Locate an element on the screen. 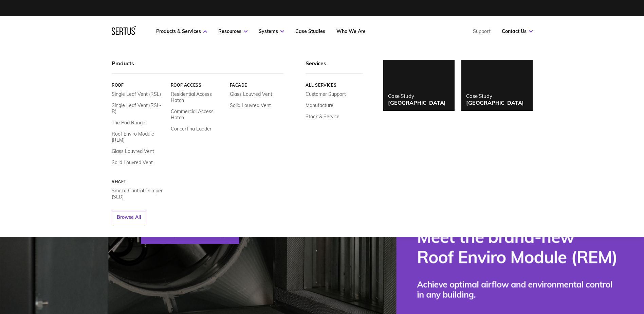 This screenshot has width=644, height=314. a: Roof is located at coordinates (138, 85).